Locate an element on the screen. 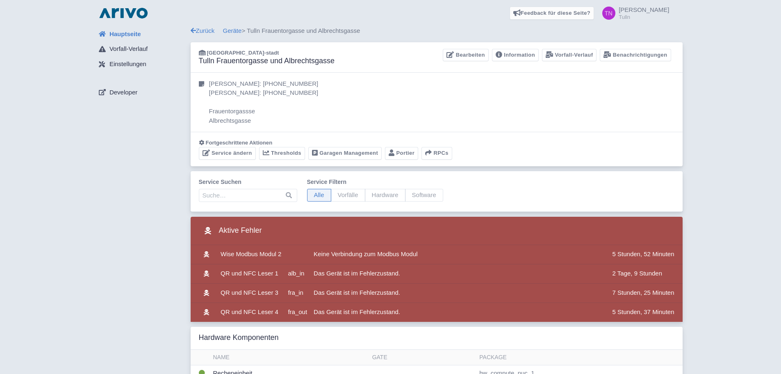  div: > Tulln Frauentorgasse und Albrechtsgasse is located at coordinates (437, 31).